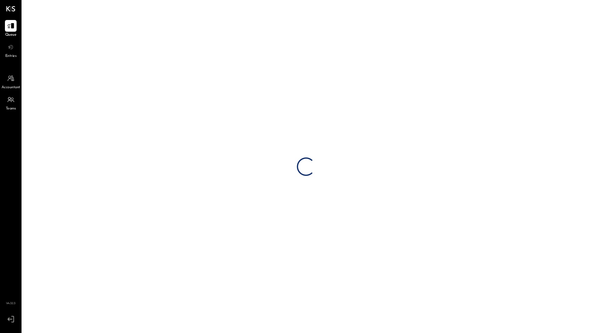 This screenshot has height=333, width=590. I want to click on a: Teams, so click(11, 103).